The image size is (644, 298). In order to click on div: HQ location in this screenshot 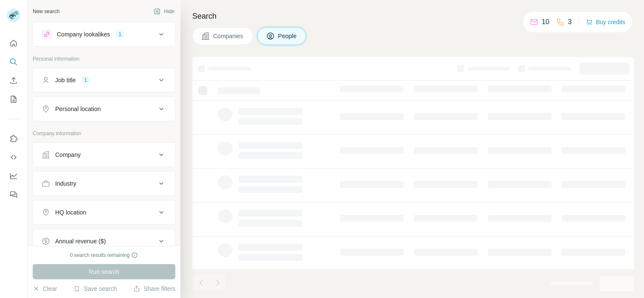, I will do `click(70, 212)`.